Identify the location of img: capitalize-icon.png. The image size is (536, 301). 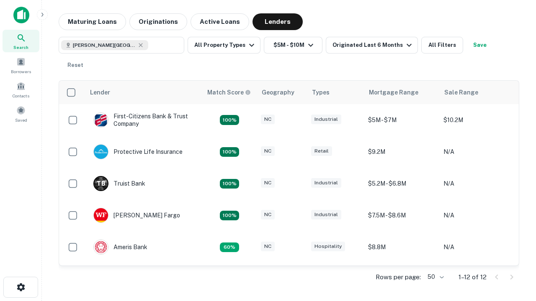
(21, 15).